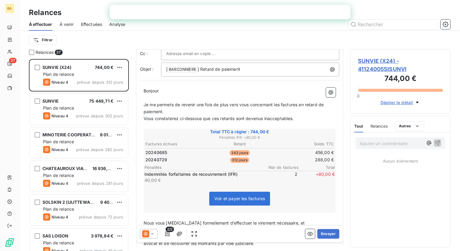 The height and width of the screenshot is (251, 460). Describe the element at coordinates (328, 234) in the screenshot. I see `button: Envoyer` at that location.